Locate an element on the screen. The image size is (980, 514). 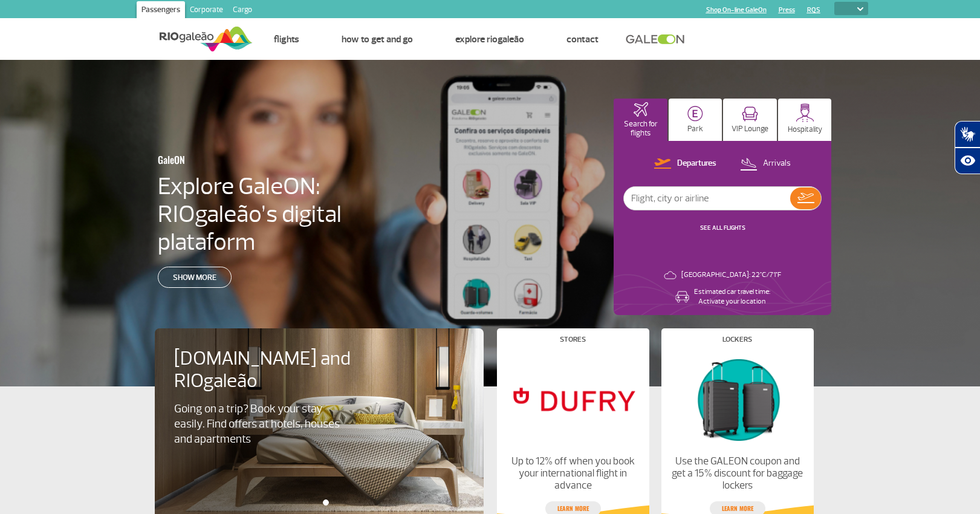
button: Park is located at coordinates (695, 120).